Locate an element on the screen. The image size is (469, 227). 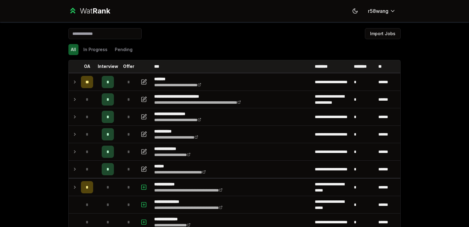
p: Interview is located at coordinates (108, 66).